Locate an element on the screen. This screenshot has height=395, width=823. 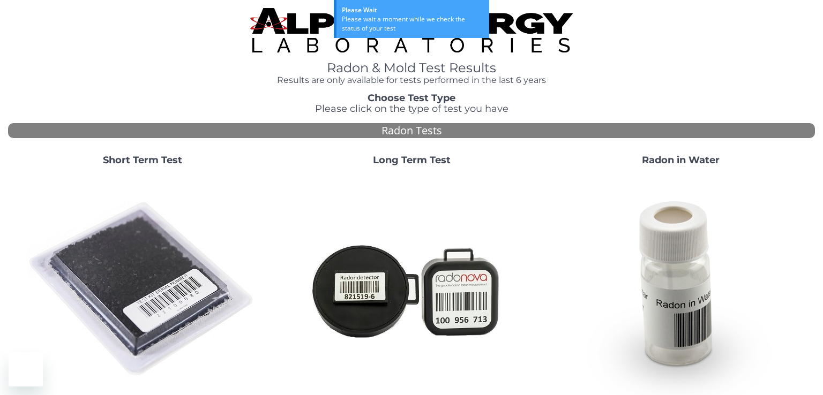
h1: Radon & Mold Test Results is located at coordinates (412, 68).